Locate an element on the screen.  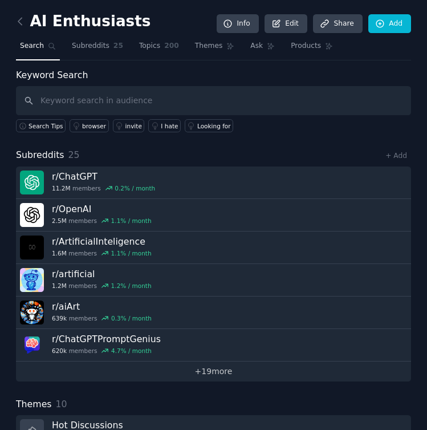
a: browser is located at coordinates (89, 126).